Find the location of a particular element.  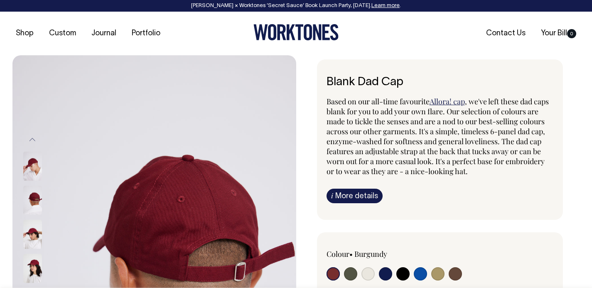

label: Burgundy is located at coordinates (371, 254).